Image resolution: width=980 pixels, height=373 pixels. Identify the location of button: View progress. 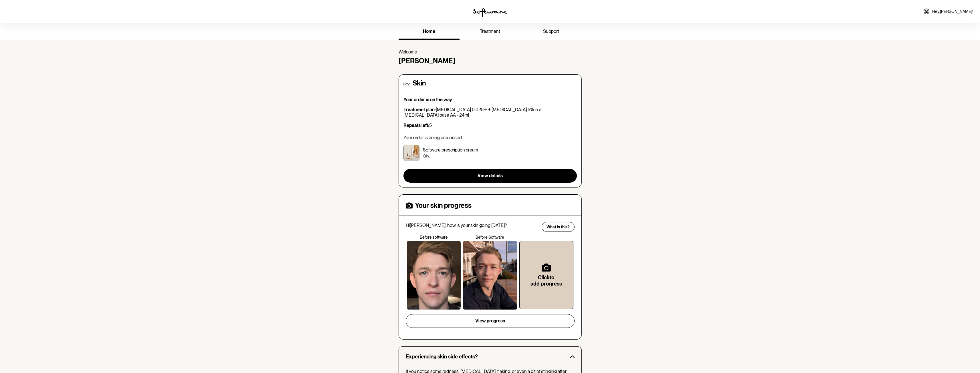
(490, 321).